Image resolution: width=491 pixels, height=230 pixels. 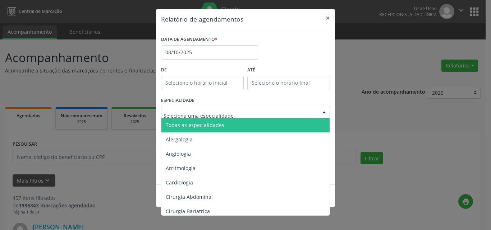 I want to click on span: Alergologia, so click(x=179, y=139).